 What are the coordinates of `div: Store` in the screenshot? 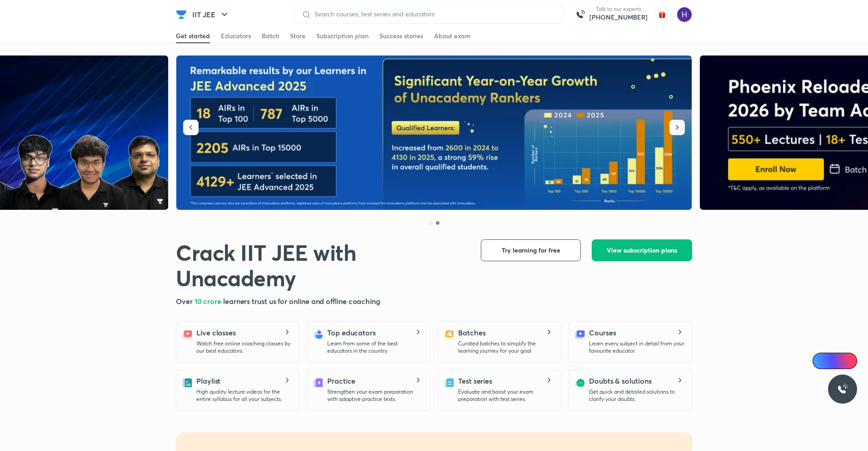 It's located at (298, 36).